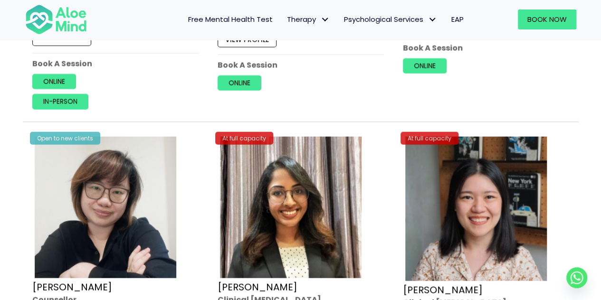 This screenshot has height=300, width=601. What do you see at coordinates (308, 19) in the screenshot?
I see `span: Therapy` at bounding box center [308, 19].